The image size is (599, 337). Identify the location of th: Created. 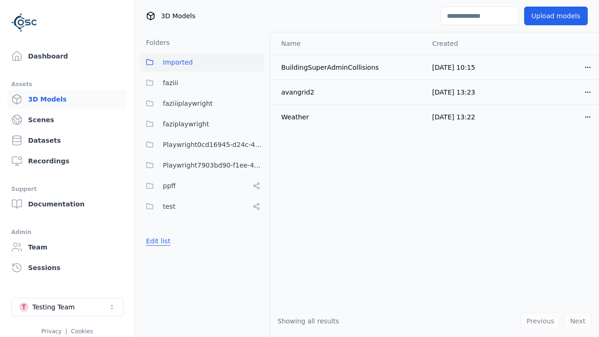
(468, 43).